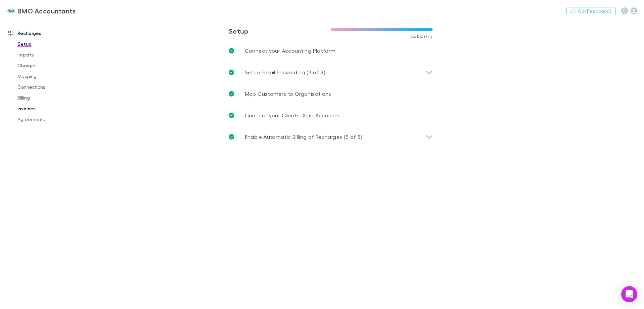 Image resolution: width=644 pixels, height=309 pixels. I want to click on a: Map Customers to Organisations, so click(331, 94).